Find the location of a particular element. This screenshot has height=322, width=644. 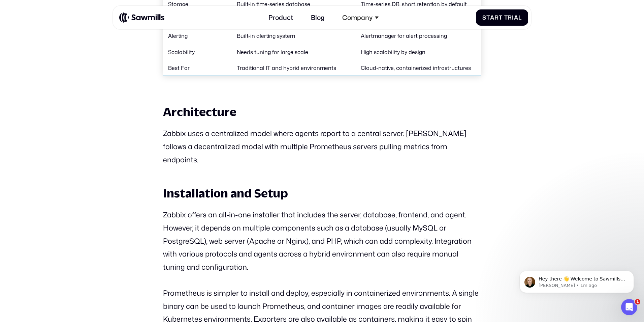

span: 1 is located at coordinates (638, 302).